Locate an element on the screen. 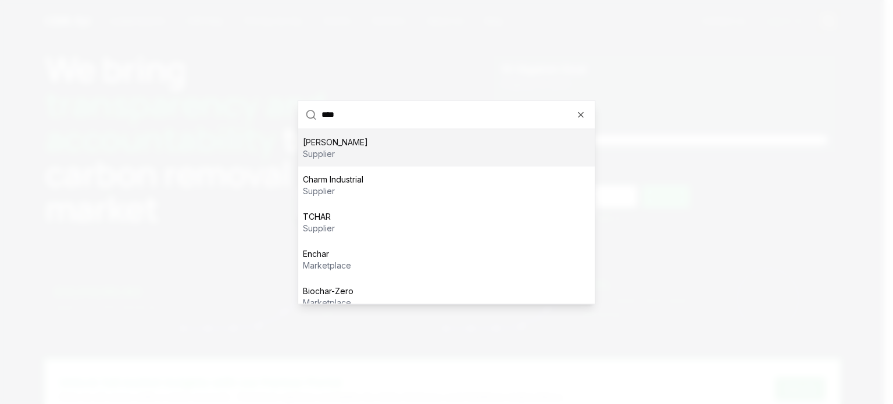 The width and height of the screenshot is (893, 404). p: Biochar-Zero is located at coordinates (328, 291).